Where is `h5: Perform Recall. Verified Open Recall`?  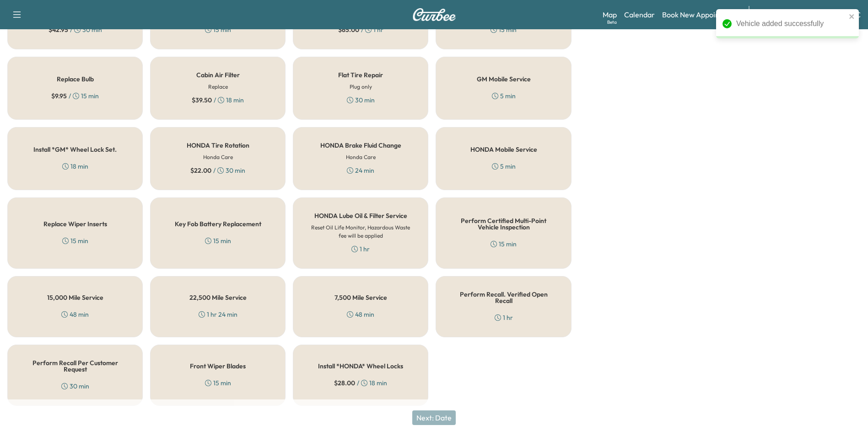 h5: Perform Recall. Verified Open Recall is located at coordinates (504, 298).